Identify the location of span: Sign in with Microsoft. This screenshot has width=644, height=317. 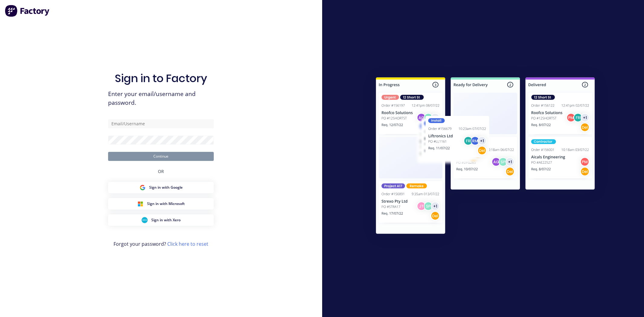
(166, 204).